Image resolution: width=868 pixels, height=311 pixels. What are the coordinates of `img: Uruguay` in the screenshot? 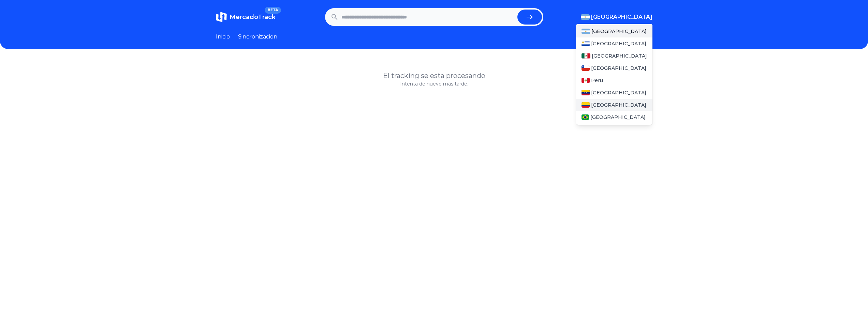 It's located at (585, 43).